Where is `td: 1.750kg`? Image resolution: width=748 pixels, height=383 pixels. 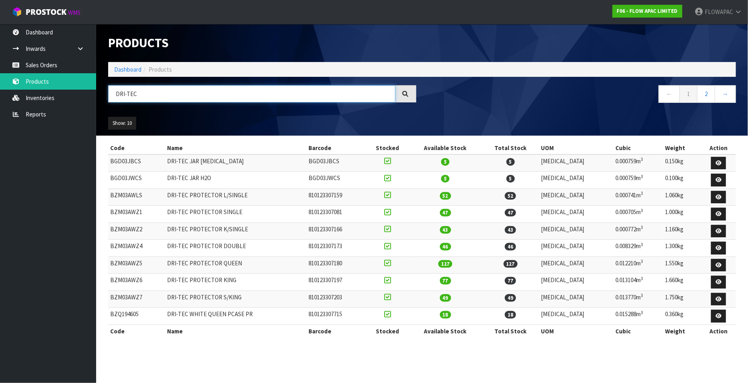 td: 1.750kg is located at coordinates (682, 299).